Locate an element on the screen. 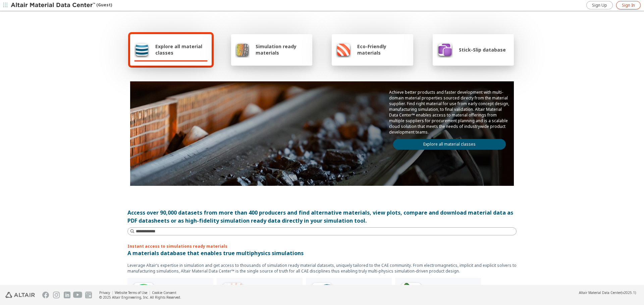  div: (v2025.1) is located at coordinates (607, 293).